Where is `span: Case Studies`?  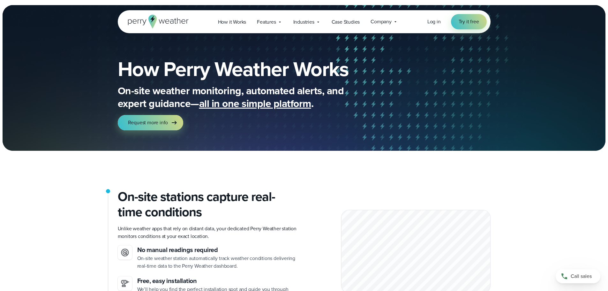
span: Case Studies is located at coordinates (345, 22).